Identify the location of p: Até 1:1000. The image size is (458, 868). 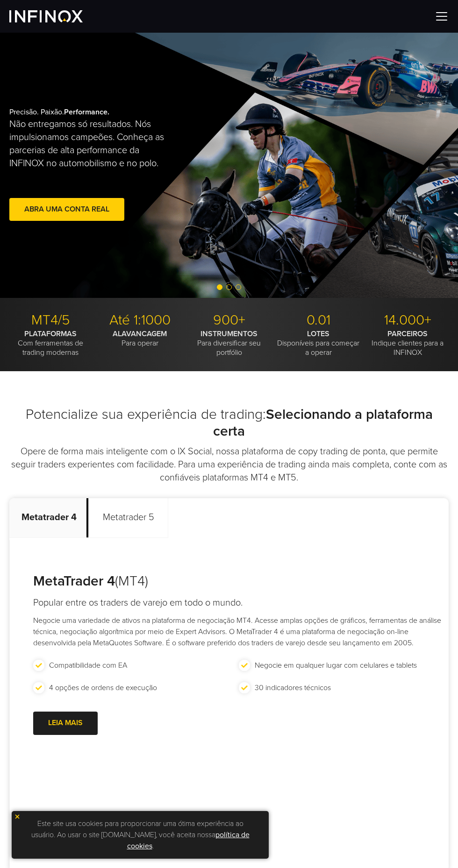
(140, 320).